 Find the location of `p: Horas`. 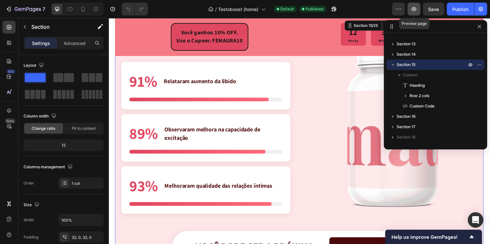

p: Horas is located at coordinates (249, 23).